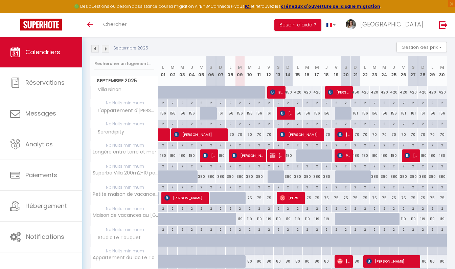  What do you see at coordinates (423, 67) in the screenshot?
I see `abbr: D` at bounding box center [423, 67].